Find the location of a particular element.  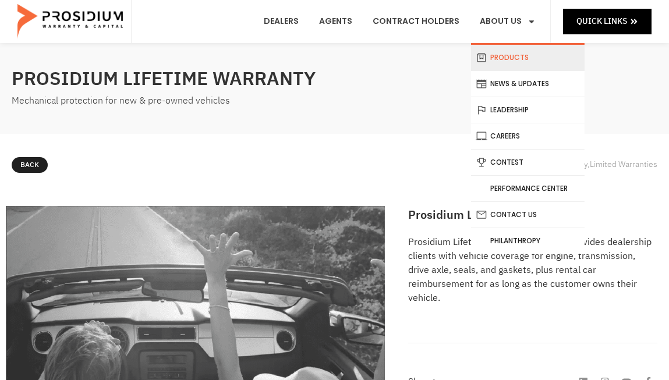

a: Performance Center is located at coordinates (527, 189).